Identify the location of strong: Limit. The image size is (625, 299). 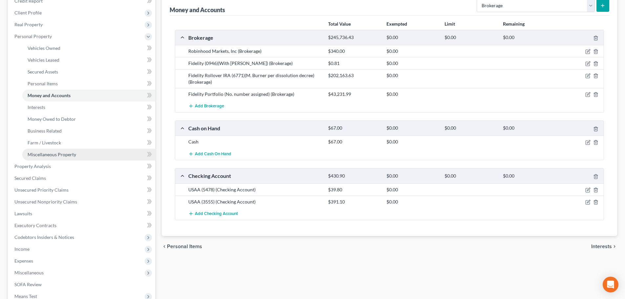
(450, 24).